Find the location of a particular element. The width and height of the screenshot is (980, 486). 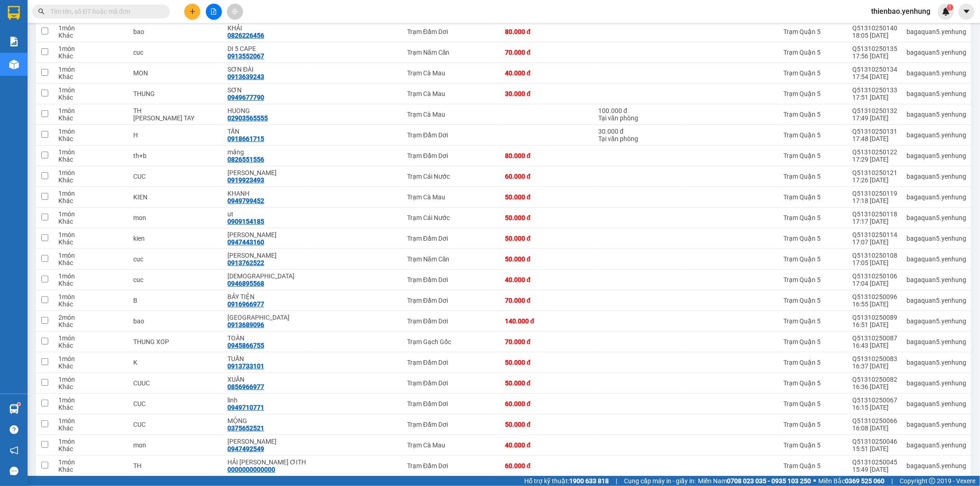

div: 70.000 đ is located at coordinates (547, 53).